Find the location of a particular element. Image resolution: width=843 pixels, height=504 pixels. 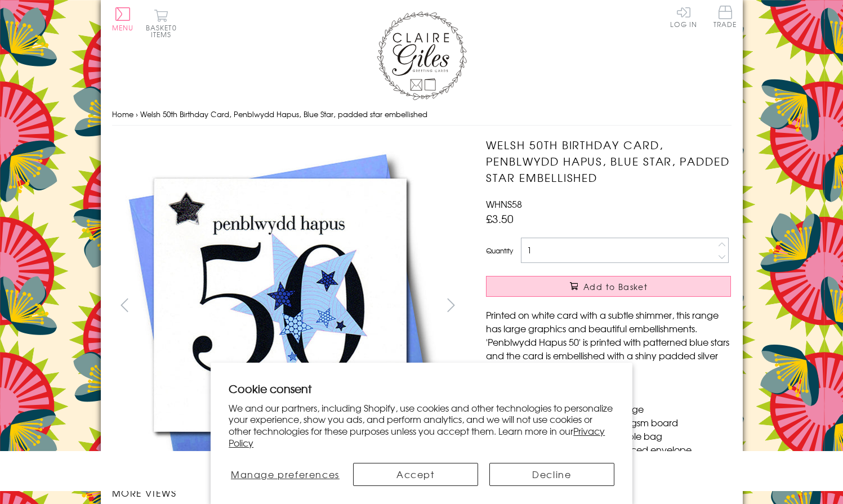

h3: More views is located at coordinates (288, 493).